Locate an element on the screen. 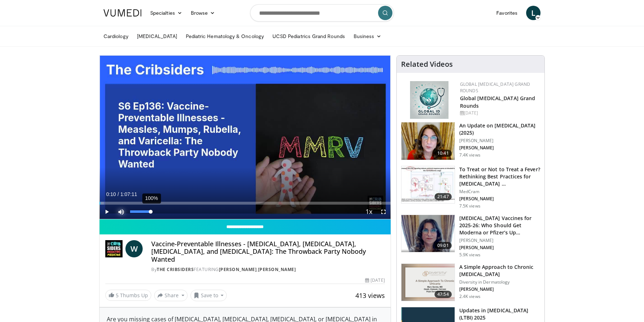 Image resolution: width=644 pixels, height=322 pixels. p: 2.4K views is located at coordinates (469, 297).